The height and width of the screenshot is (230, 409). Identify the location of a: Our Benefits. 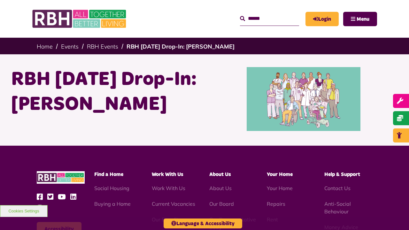
(167, 220).